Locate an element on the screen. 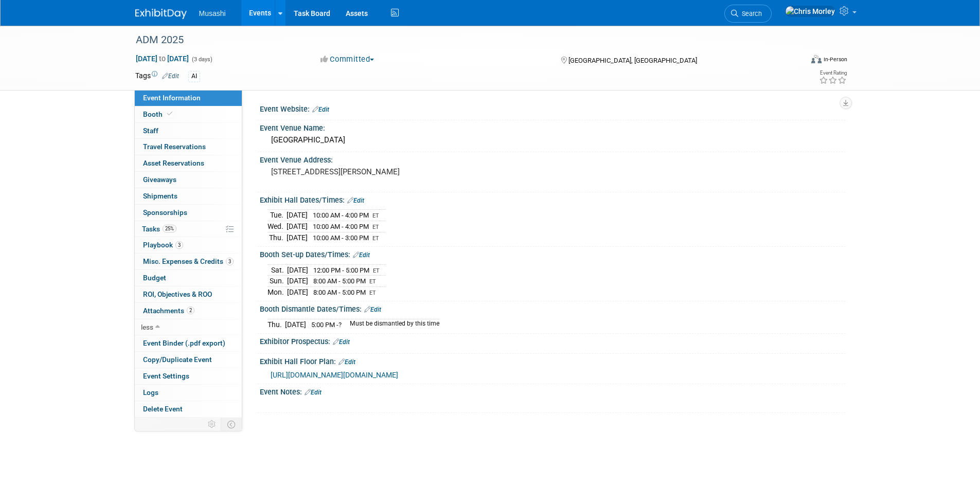  span: Travel Reservations is located at coordinates (174, 146).